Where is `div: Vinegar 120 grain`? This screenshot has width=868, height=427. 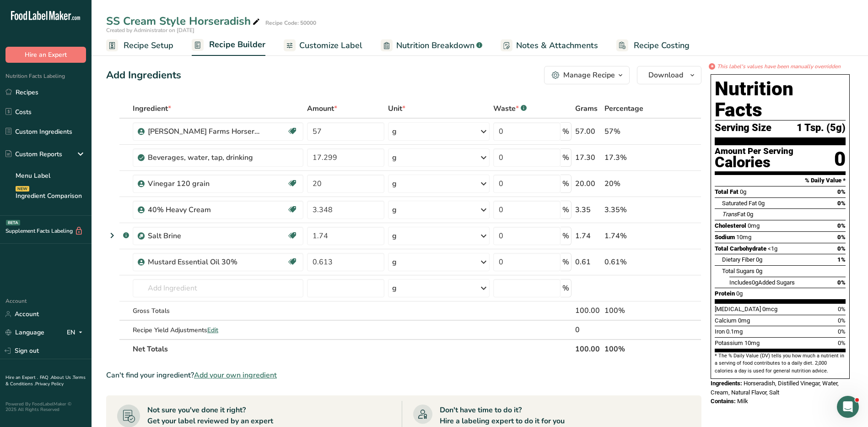 div: Vinegar 120 grain is located at coordinates (205, 184).